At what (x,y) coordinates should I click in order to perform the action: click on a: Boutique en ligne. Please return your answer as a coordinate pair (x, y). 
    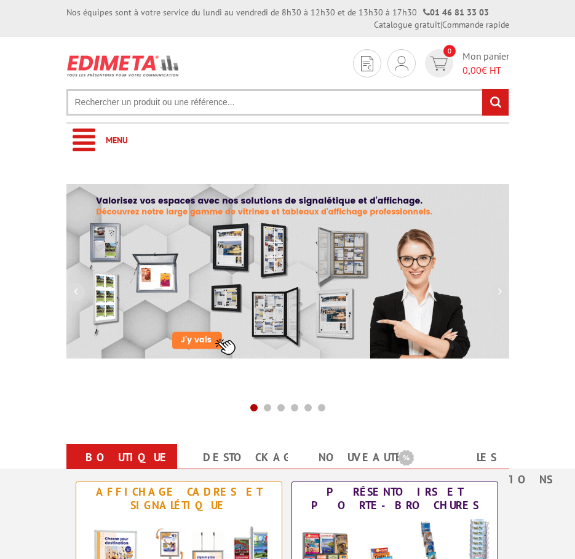
    Looking at the image, I should click on (142, 468).